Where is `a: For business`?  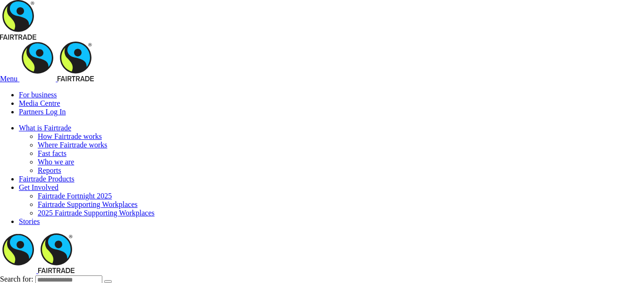
a: For business is located at coordinates (37, 95).